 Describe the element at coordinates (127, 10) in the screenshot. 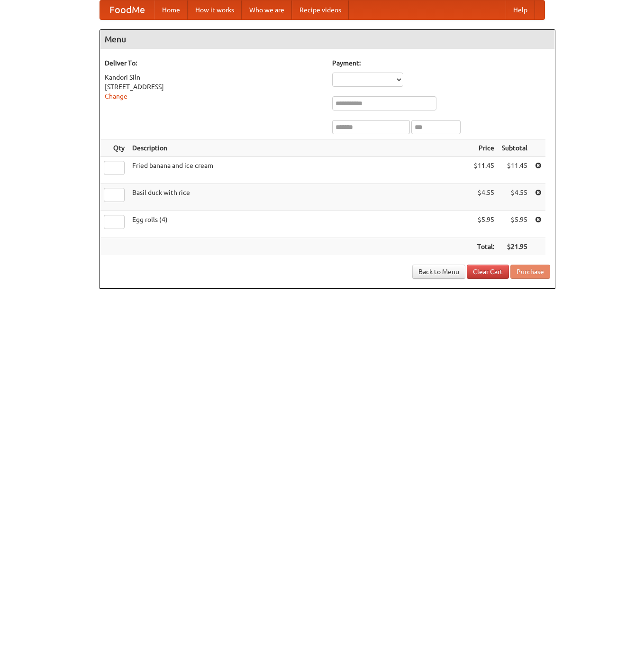

I see `a: FoodMe` at that location.